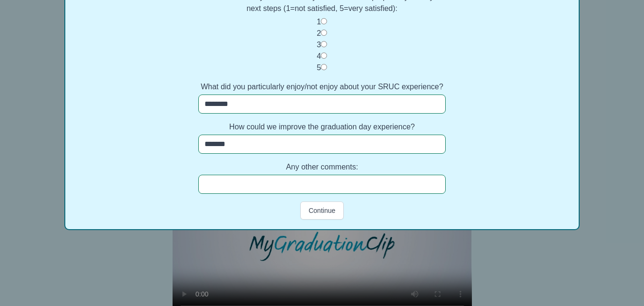 The width and height of the screenshot is (644, 306). I want to click on button: Continue, so click(322, 210).